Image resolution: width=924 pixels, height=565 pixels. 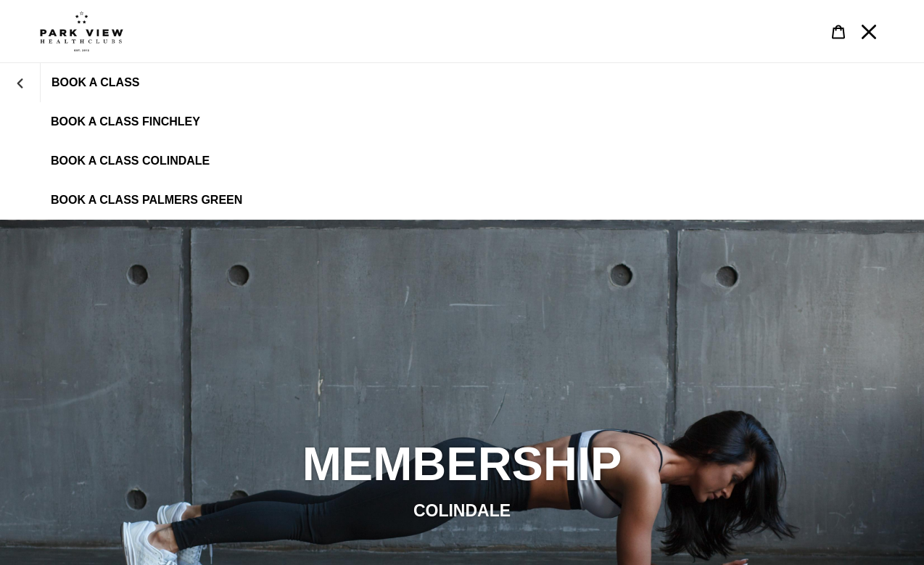 What do you see at coordinates (462, 464) in the screenshot?
I see `h2: MEMBERSHIP` at bounding box center [462, 464].